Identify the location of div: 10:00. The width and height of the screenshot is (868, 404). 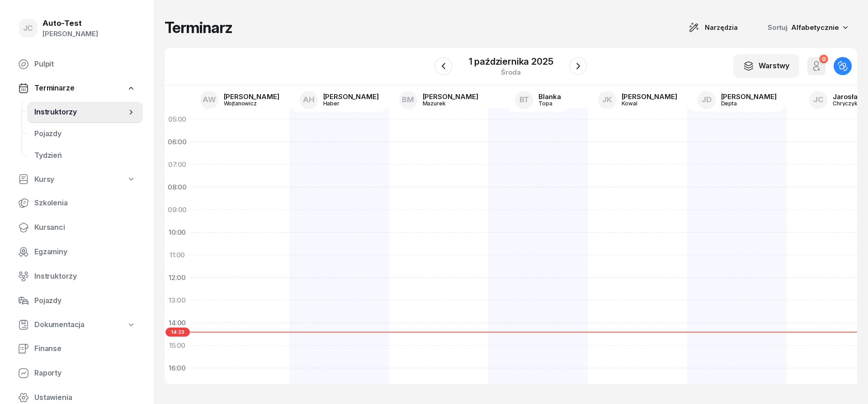
(177, 233).